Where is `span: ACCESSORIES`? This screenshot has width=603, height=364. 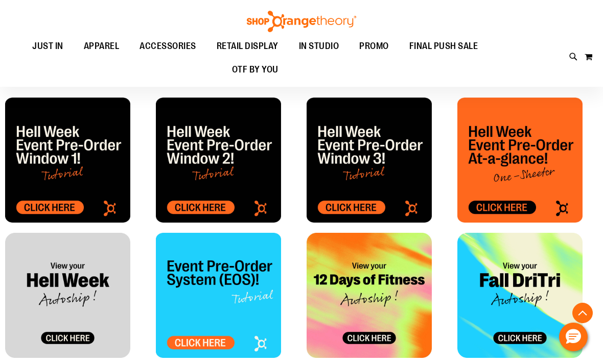 span: ACCESSORIES is located at coordinates (168, 46).